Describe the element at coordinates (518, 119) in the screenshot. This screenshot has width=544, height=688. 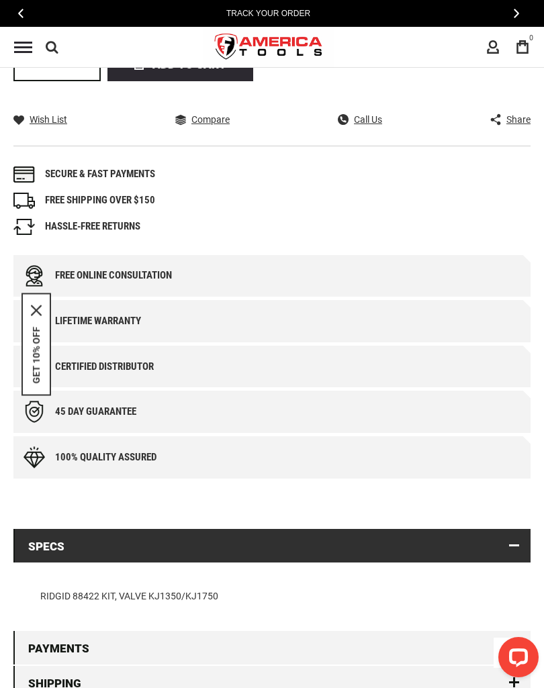
I see `span: Share` at that location.